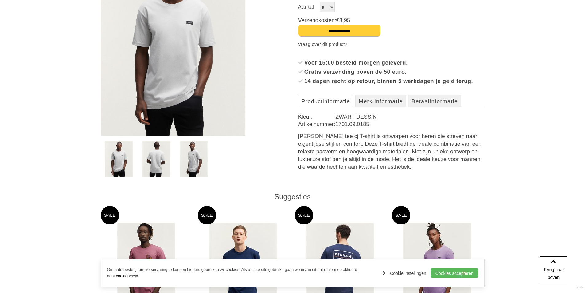 This screenshot has width=585, height=293. I want to click on dt: Kleur:, so click(317, 117).